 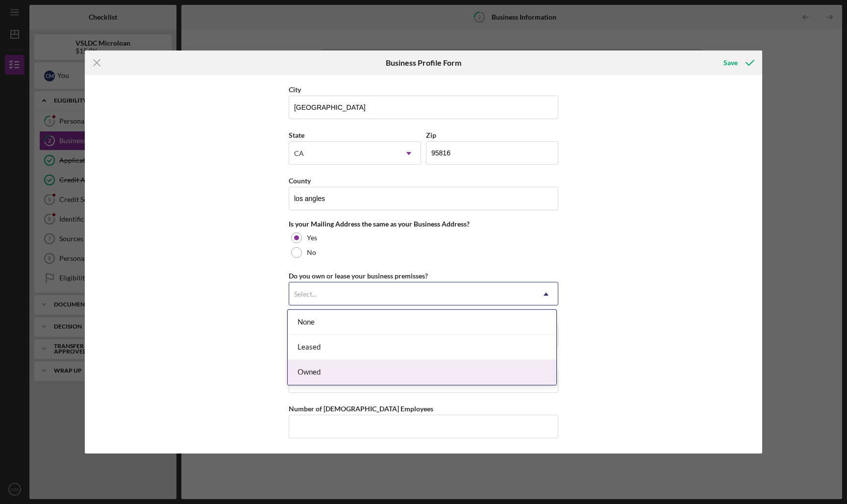 What do you see at coordinates (731, 63) in the screenshot?
I see `div: Save` at bounding box center [731, 63].